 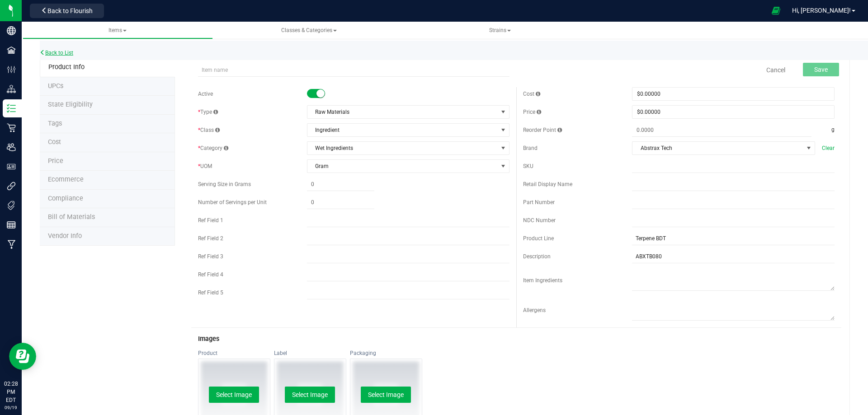 I want to click on span: Classes & Categories, so click(x=309, y=30).